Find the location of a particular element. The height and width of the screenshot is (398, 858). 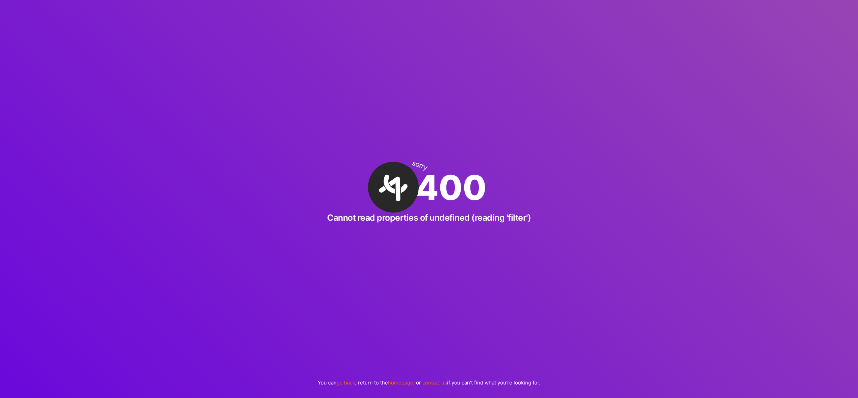

img: A·Team is located at coordinates (394, 187).